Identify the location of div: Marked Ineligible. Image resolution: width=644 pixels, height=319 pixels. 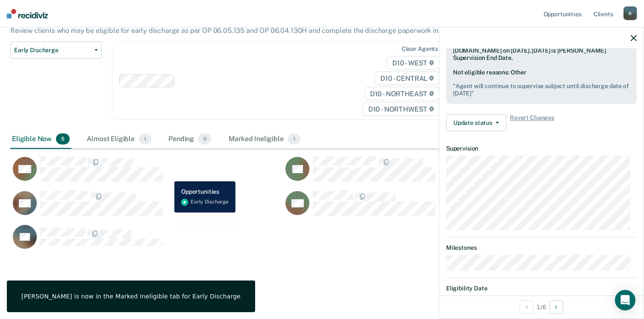
(265, 139).